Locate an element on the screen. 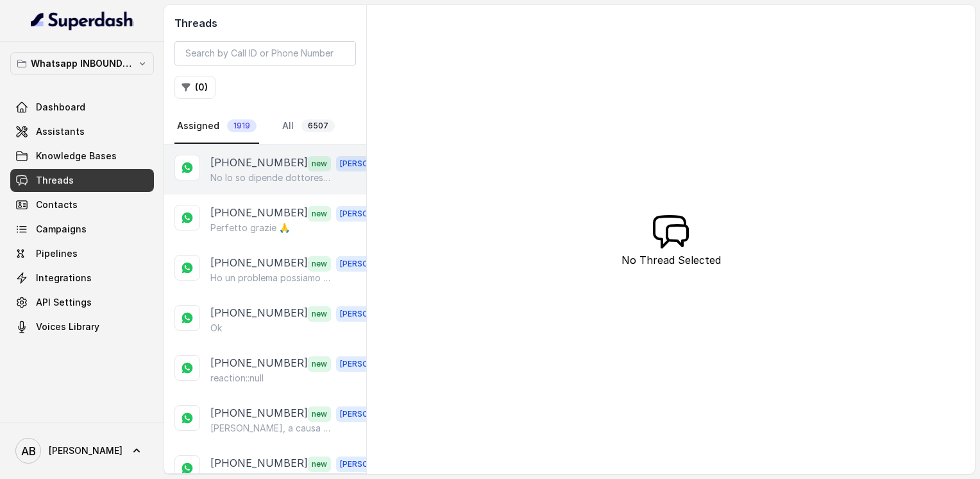 The image size is (980, 479). a: Knowledge Bases is located at coordinates (82, 156).